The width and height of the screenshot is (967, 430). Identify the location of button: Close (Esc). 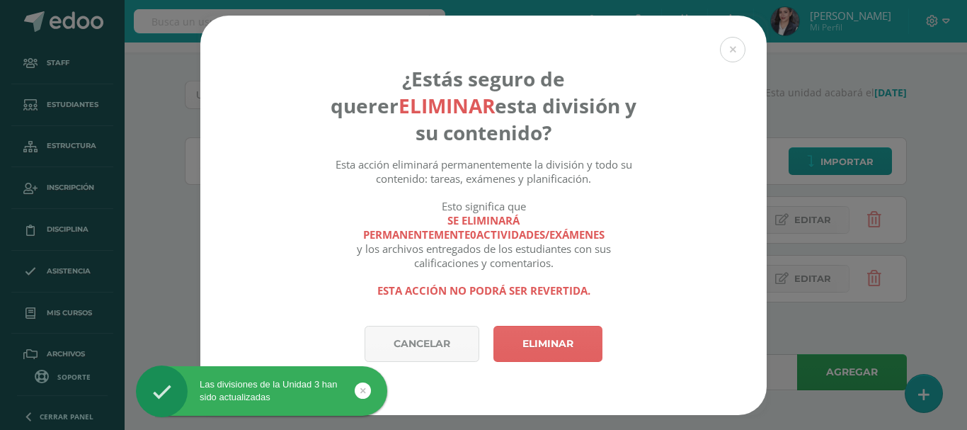
(732, 50).